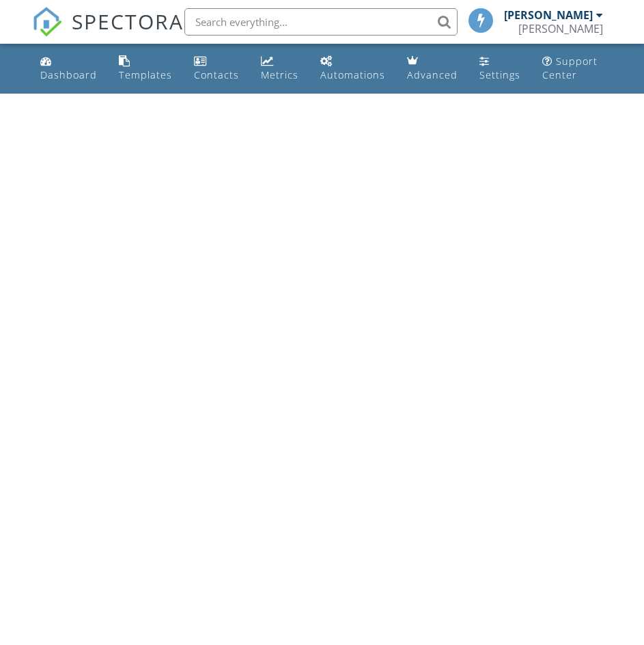  Describe the element at coordinates (279, 69) in the screenshot. I see `a: Metrics` at that location.